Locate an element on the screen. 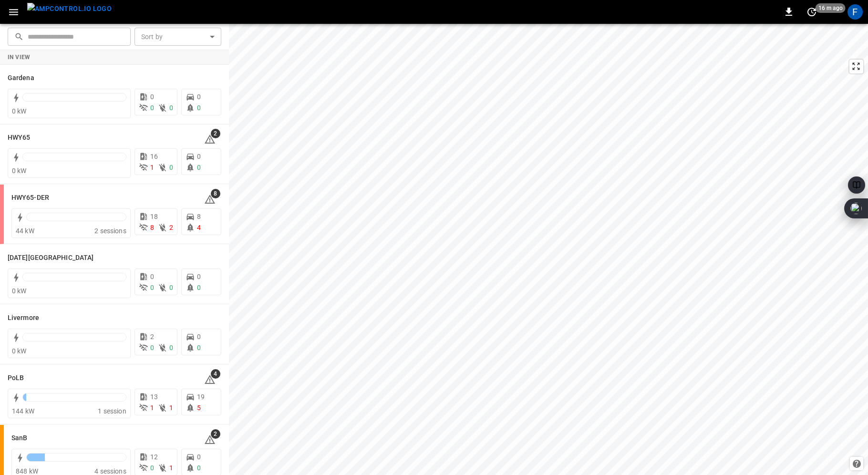 Image resolution: width=868 pixels, height=475 pixels. span: 2 sessions is located at coordinates (110, 231).